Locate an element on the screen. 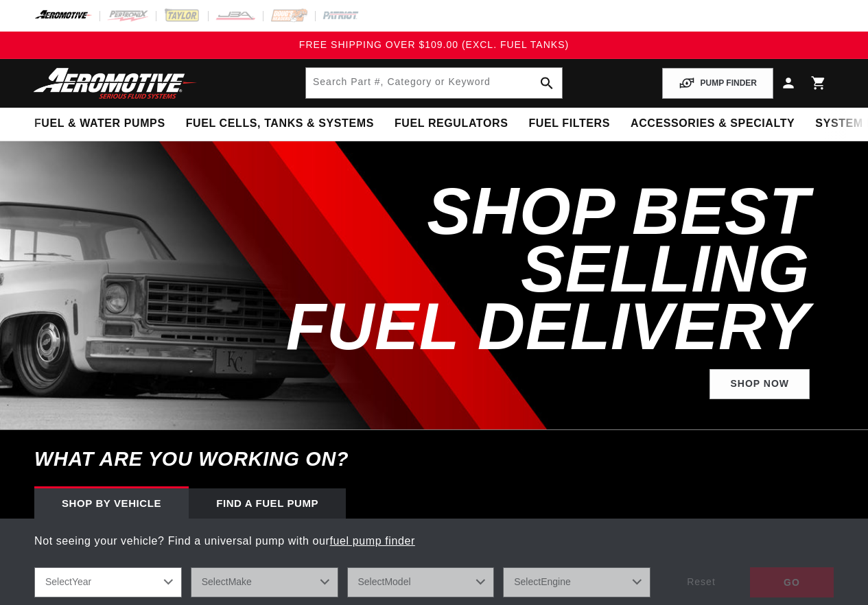  a: fuel pump finder is located at coordinates (373, 541).